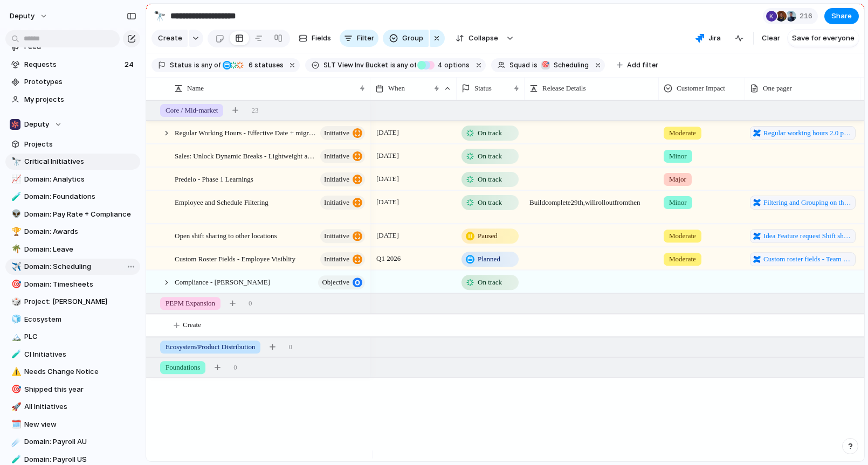 The height and width of the screenshot is (465, 868). What do you see at coordinates (73, 180) in the screenshot?
I see `div: 📈Domain: Analytics` at bounding box center [73, 180].